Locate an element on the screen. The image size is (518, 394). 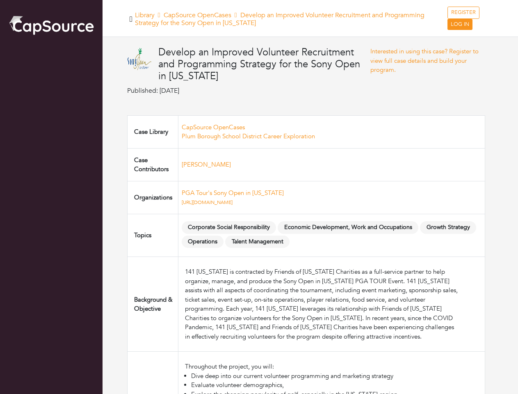
a: REGISTER is located at coordinates (463, 13).